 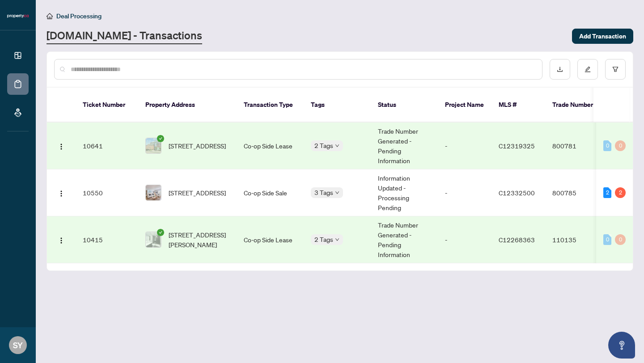 What do you see at coordinates (337, 105) in the screenshot?
I see `th: Tags` at bounding box center [337, 105].